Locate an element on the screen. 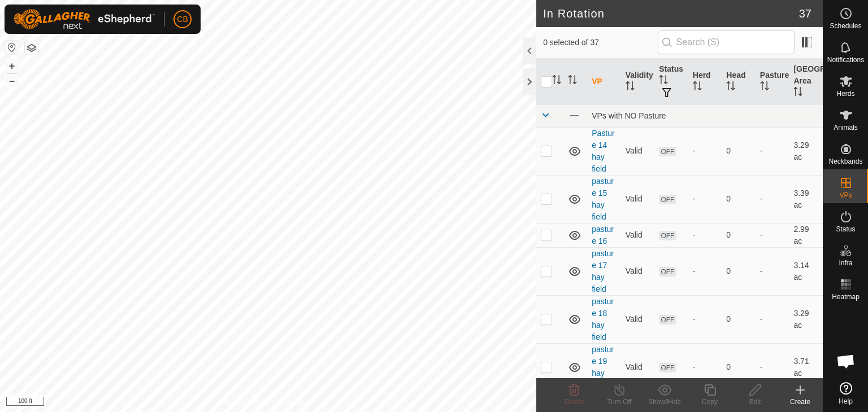 This screenshot has height=412, width=868. div: Show/Hide is located at coordinates (665, 402).